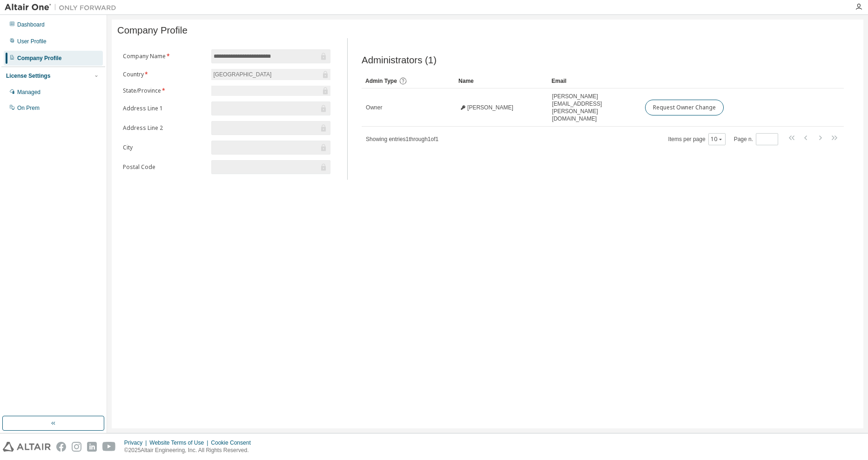 Image resolution: width=868 pixels, height=460 pixels. Describe the element at coordinates (684, 107) in the screenshot. I see `button: Request Owner Change` at that location.